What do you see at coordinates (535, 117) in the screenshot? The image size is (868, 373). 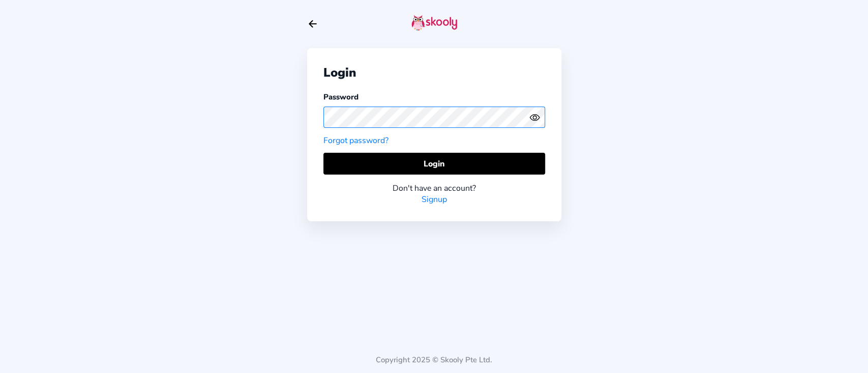 I see `ion-icon: eye outline` at bounding box center [535, 117].